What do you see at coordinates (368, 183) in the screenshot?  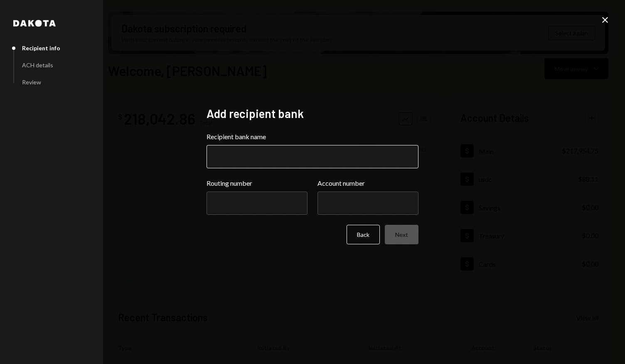 I see `label: Account number` at bounding box center [368, 183].